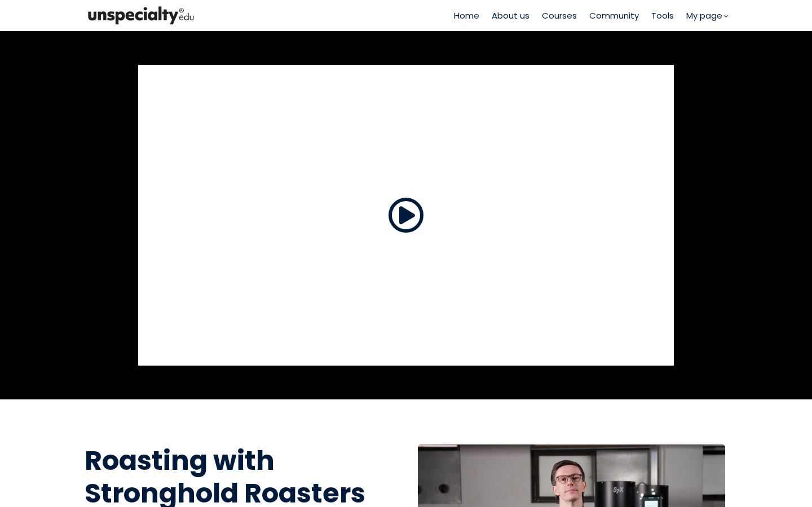  What do you see at coordinates (663, 16) in the screenshot?
I see `a: Tools` at bounding box center [663, 16].